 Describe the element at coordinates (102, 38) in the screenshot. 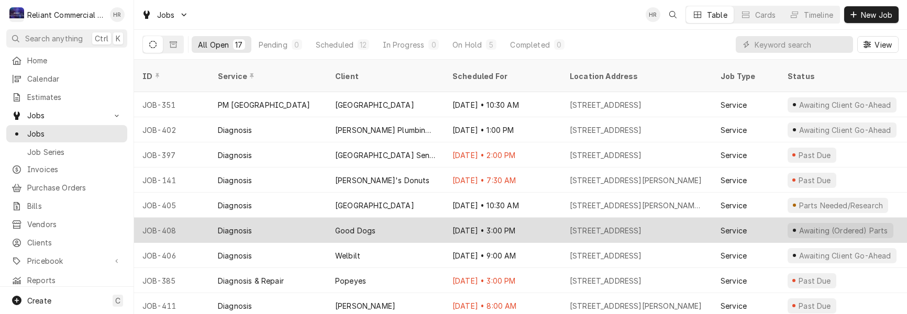

I see `span: Ctrl` at that location.